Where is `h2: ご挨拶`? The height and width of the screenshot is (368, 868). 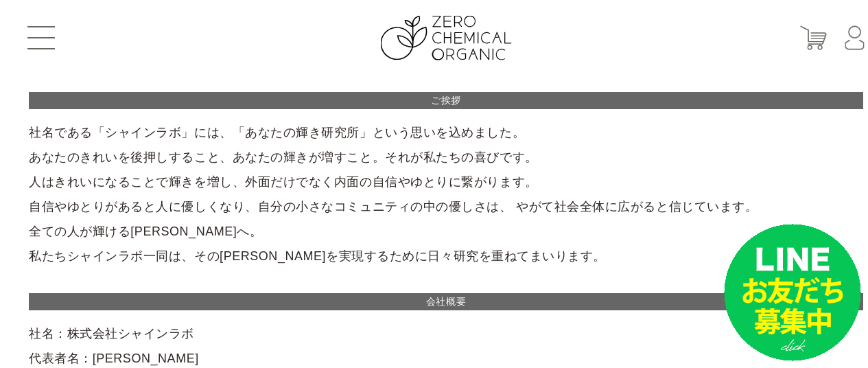
h2: ご挨拶 is located at coordinates (446, 100).